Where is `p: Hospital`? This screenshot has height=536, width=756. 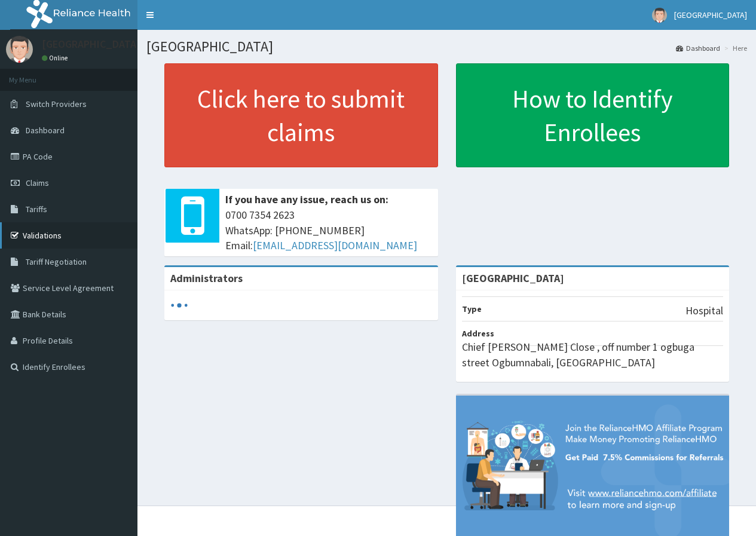
p: Hospital is located at coordinates (704, 310).